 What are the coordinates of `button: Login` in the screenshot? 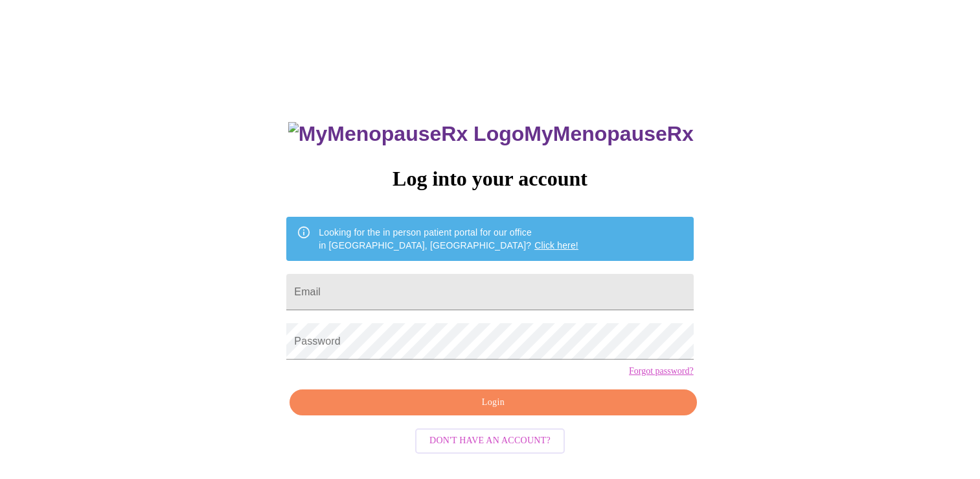 It's located at (493, 402).